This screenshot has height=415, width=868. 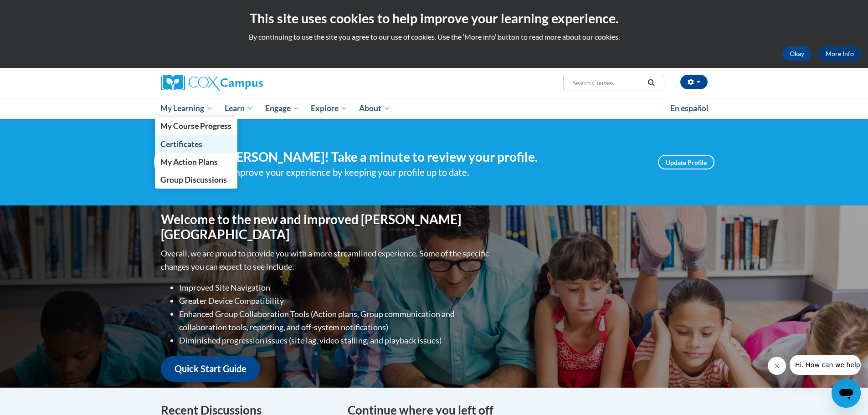 What do you see at coordinates (329, 108) in the screenshot?
I see `a: Explore` at bounding box center [329, 108].